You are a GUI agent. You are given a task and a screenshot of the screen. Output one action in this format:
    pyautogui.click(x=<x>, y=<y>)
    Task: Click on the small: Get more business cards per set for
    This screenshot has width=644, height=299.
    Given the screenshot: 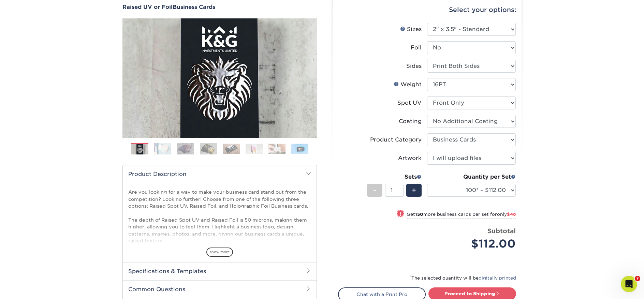 What is the action you would take?
    pyautogui.click(x=461, y=215)
    